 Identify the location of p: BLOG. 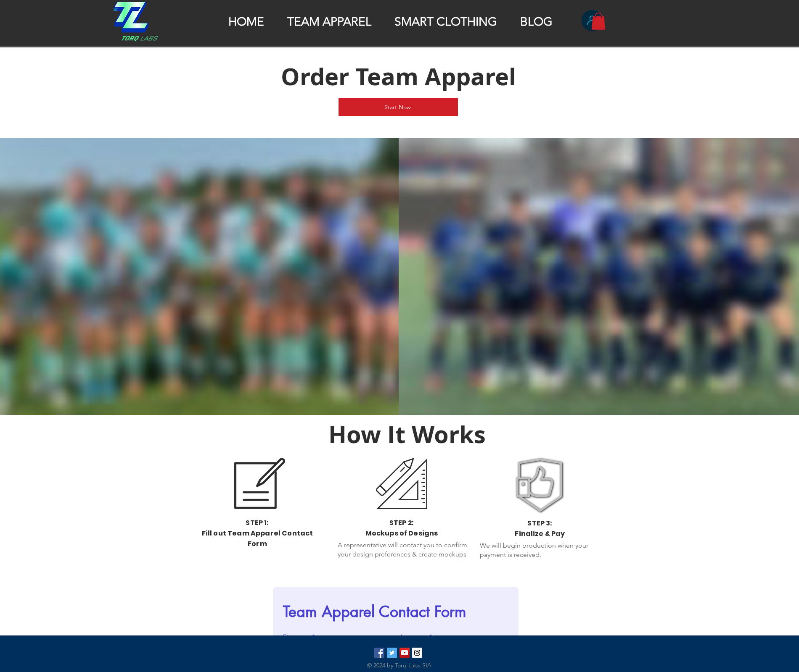
(536, 21).